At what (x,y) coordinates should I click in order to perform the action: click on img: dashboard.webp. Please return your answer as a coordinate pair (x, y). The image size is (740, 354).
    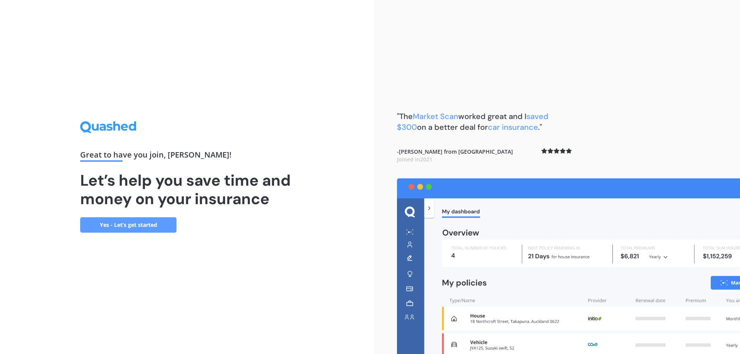
    Looking at the image, I should click on (568, 266).